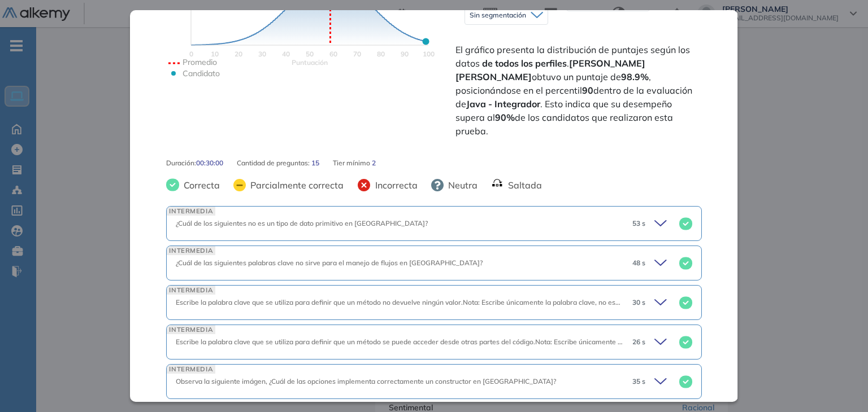  I want to click on span: 00:30:00, so click(210, 163).